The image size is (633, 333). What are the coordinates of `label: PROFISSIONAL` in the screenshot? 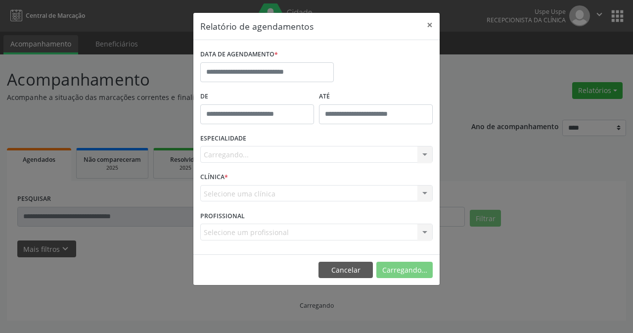 It's located at (223, 216).